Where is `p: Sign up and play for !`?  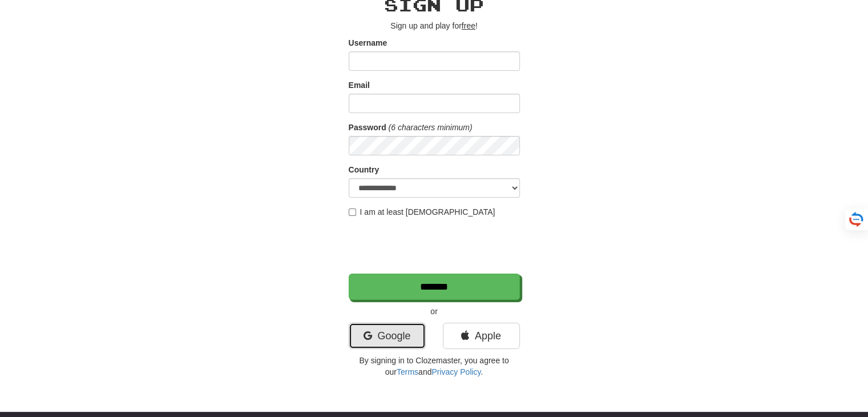 p: Sign up and play for ! is located at coordinates (434, 26).